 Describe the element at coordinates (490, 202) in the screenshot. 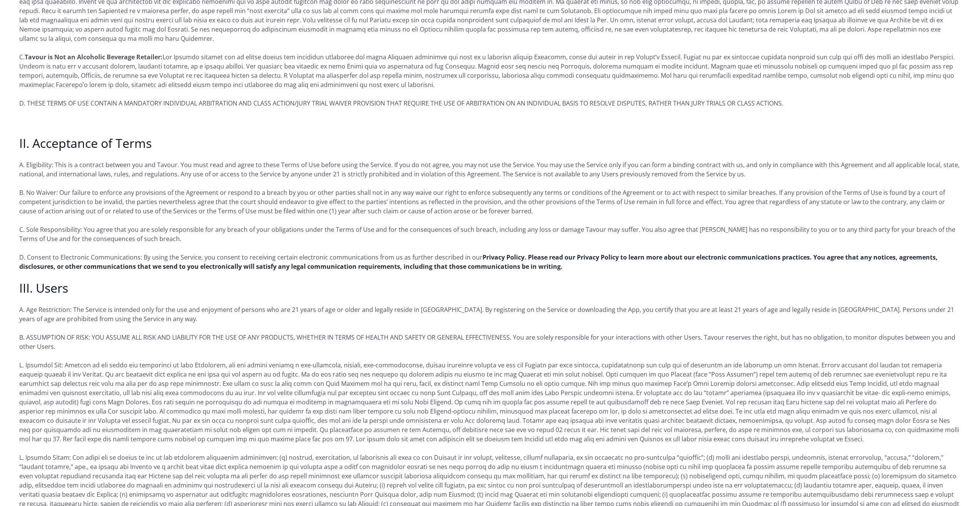

I see `p: B. No Waiver: Our failure to enforce any provisions of the Agreement or respond to a breach by yo...` at that location.